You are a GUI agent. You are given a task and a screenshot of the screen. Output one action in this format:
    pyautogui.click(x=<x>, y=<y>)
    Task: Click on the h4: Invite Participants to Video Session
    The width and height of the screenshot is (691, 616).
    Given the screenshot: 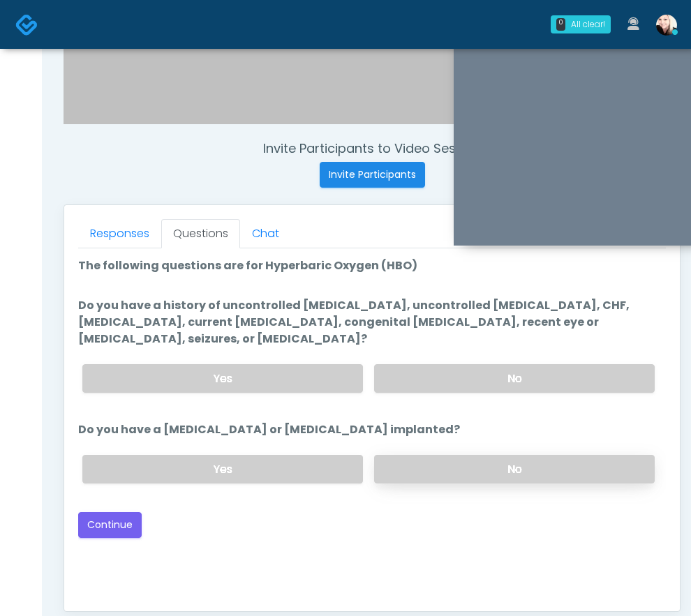 What is the action you would take?
    pyautogui.click(x=372, y=148)
    